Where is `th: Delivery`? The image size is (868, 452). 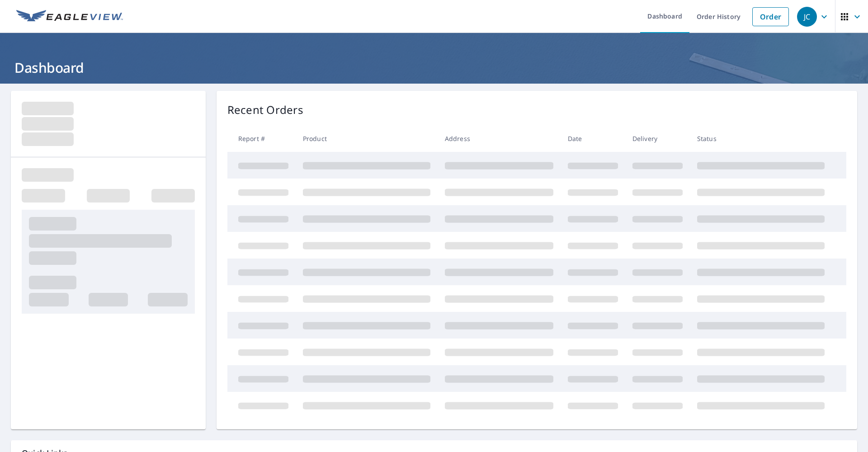 th: Delivery is located at coordinates (658, 138).